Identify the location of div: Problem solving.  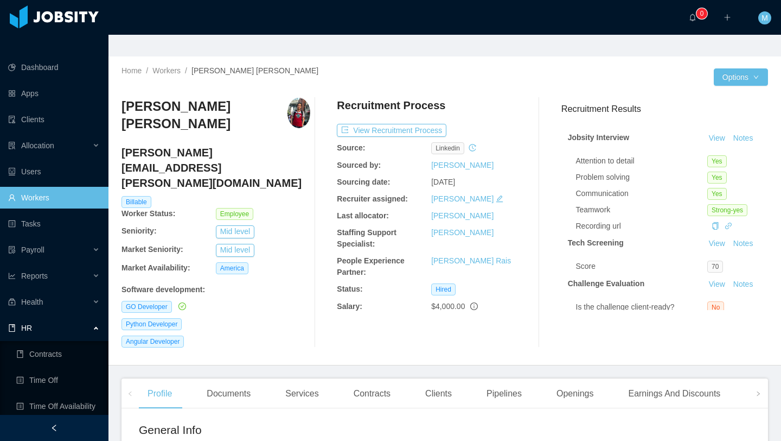
(642, 177).